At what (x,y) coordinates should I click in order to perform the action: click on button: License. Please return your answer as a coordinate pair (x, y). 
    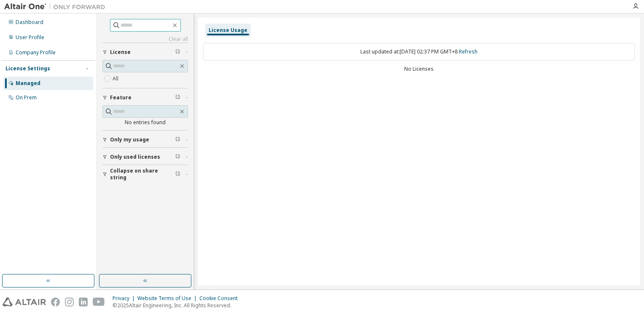
    Looking at the image, I should click on (145, 52).